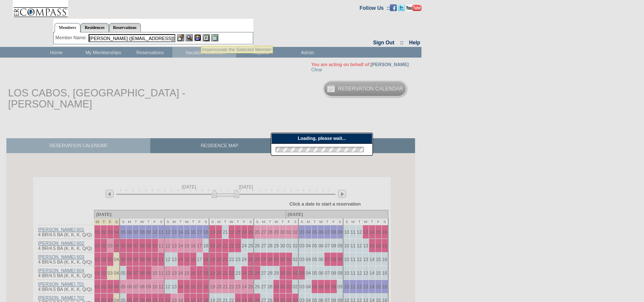 This screenshot has width=644, height=302. Describe the element at coordinates (393, 8) in the screenshot. I see `a: Become our fan on Facebook` at that location.